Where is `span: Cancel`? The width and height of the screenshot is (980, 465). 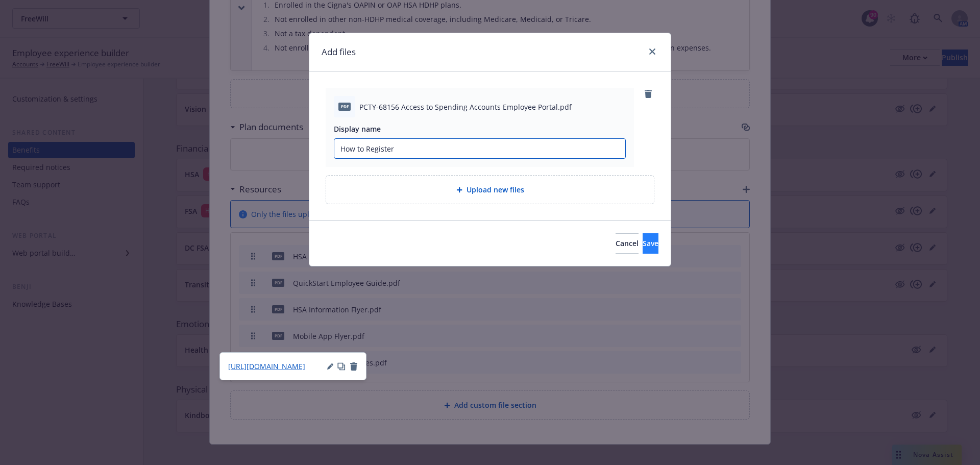
span: Cancel is located at coordinates (627, 243).